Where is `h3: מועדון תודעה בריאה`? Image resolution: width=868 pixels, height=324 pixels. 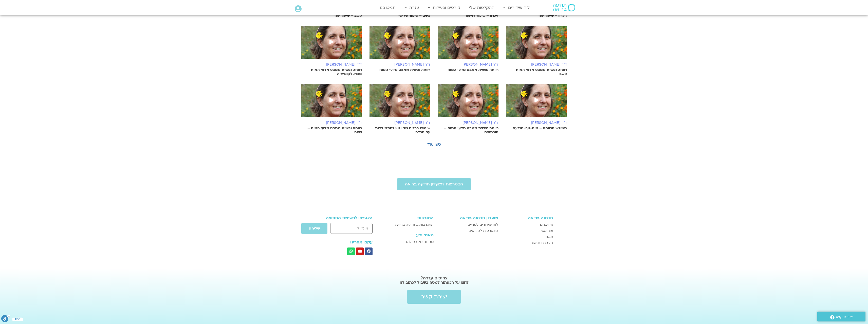 h3: מועדון תודעה בריאה is located at coordinates (468, 218).